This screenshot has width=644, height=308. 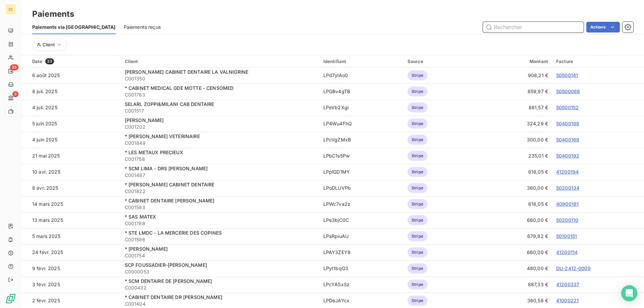 What do you see at coordinates (568, 155) in the screenshot?
I see `a: 50400192` at bounding box center [568, 155].